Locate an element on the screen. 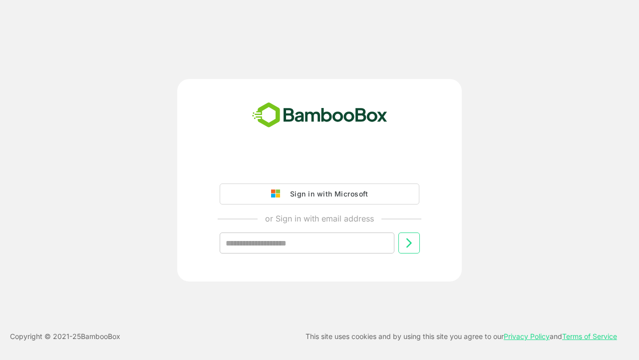  p: Copyright © 2021- 25 BambooBox is located at coordinates (65, 336).